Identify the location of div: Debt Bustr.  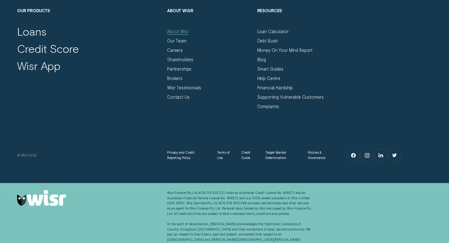
(268, 41).